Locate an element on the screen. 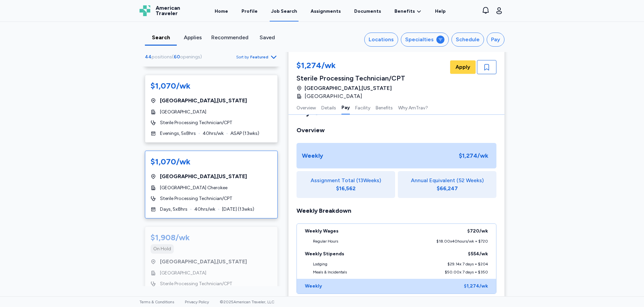  span: Assignment Total is located at coordinates (333, 181).